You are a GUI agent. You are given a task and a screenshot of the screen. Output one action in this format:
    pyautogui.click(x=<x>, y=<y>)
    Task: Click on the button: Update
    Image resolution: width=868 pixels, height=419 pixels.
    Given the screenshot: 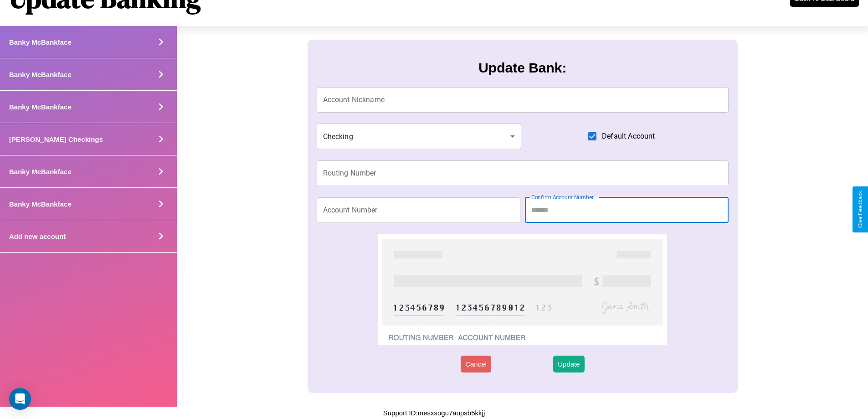 What is the action you would take?
    pyautogui.click(x=569, y=364)
    